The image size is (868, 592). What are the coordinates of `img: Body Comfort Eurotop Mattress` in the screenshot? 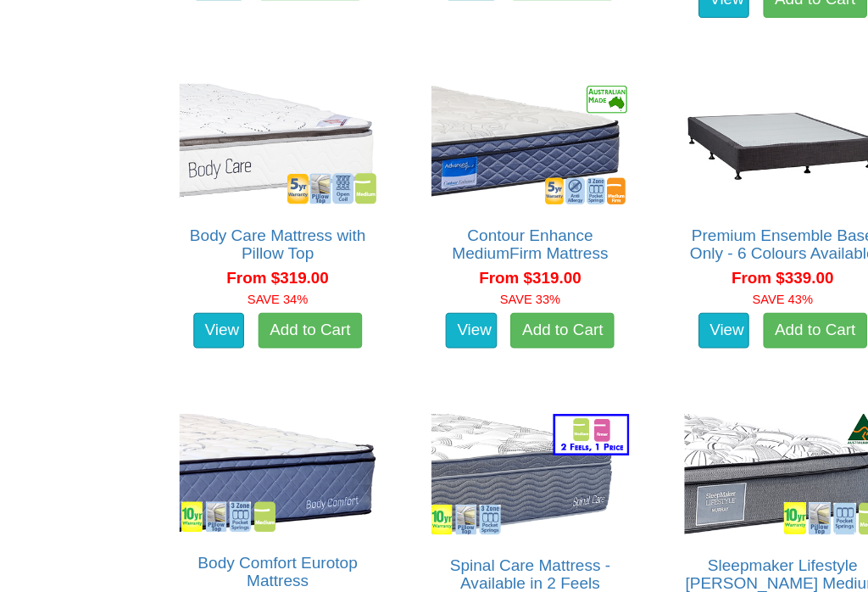 It's located at (265, 453).